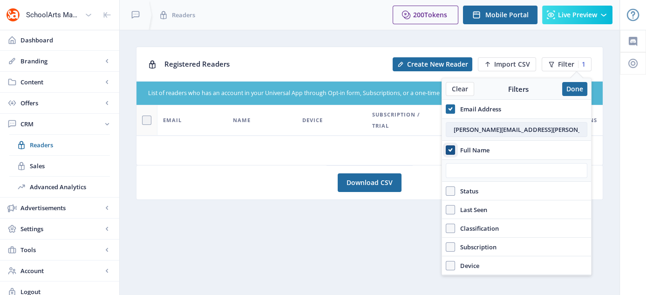 The image size is (646, 295). What do you see at coordinates (575, 89) in the screenshot?
I see `button: Done` at bounding box center [575, 89].